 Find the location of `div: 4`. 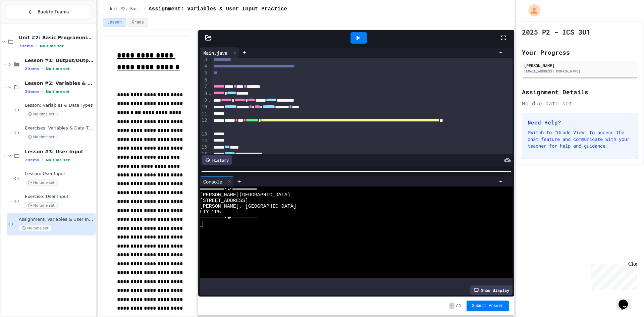

div: 4 is located at coordinates (204, 66).